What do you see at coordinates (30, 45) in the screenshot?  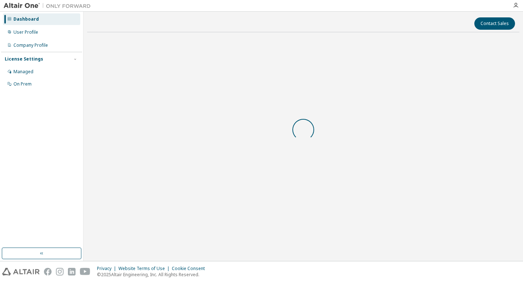 I see `div: Company Profile` at bounding box center [30, 45].